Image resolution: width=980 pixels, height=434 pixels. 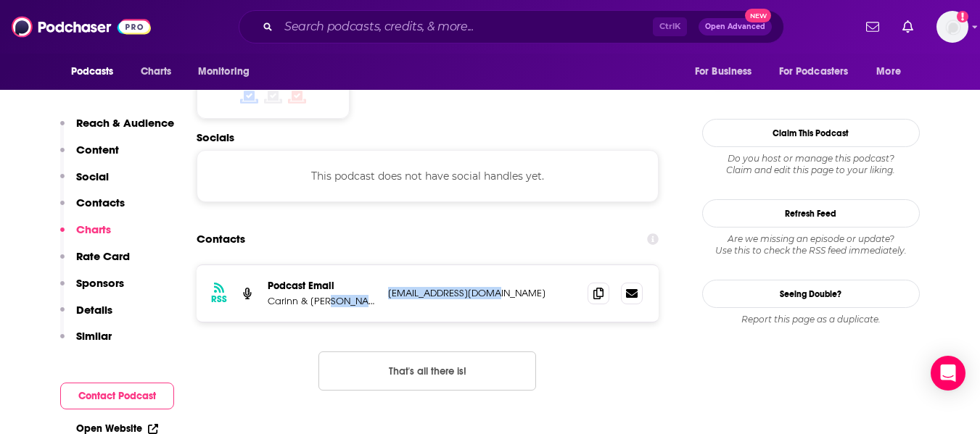 What do you see at coordinates (322, 286) in the screenshot?
I see `p: Podcast Email` at bounding box center [322, 286].